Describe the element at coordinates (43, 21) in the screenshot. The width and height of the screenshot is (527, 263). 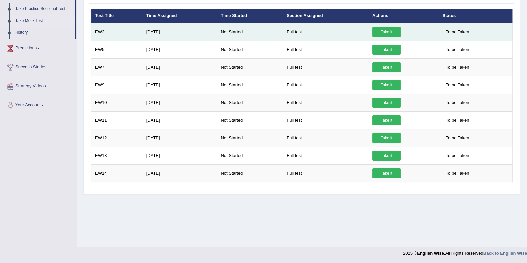
I see `a: Take Mock Test` at that location.